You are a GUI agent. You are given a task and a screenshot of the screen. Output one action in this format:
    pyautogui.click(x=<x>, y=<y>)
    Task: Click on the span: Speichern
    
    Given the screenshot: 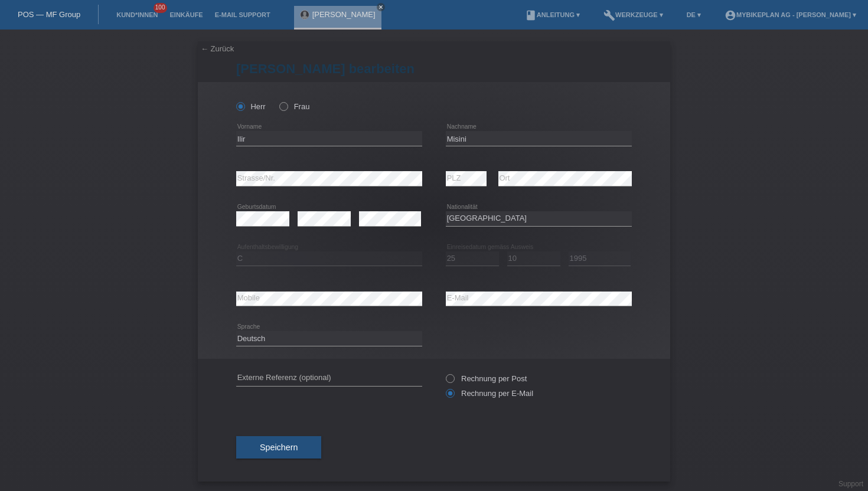 What is the action you would take?
    pyautogui.click(x=279, y=447)
    